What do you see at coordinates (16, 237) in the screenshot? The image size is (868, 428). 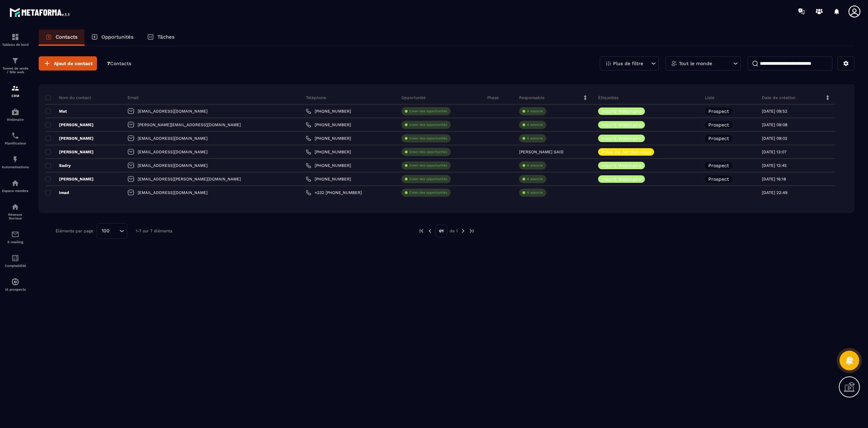 I see `a: emailemailE-mailing` at bounding box center [16, 237].